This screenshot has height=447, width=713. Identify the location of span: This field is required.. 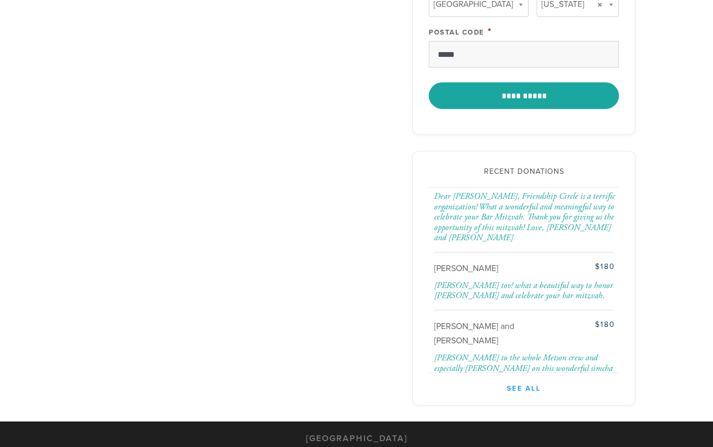
(490, 31).